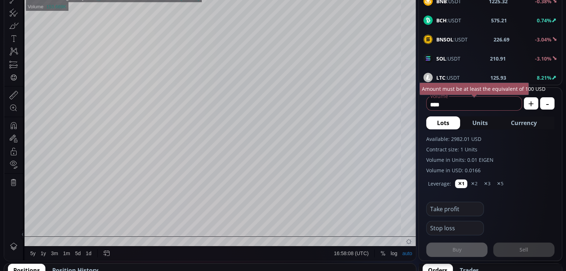 The height and width of the screenshot is (271, 566). Describe the element at coordinates (135, 20) in the screenshot. I see `div: L` at that location.